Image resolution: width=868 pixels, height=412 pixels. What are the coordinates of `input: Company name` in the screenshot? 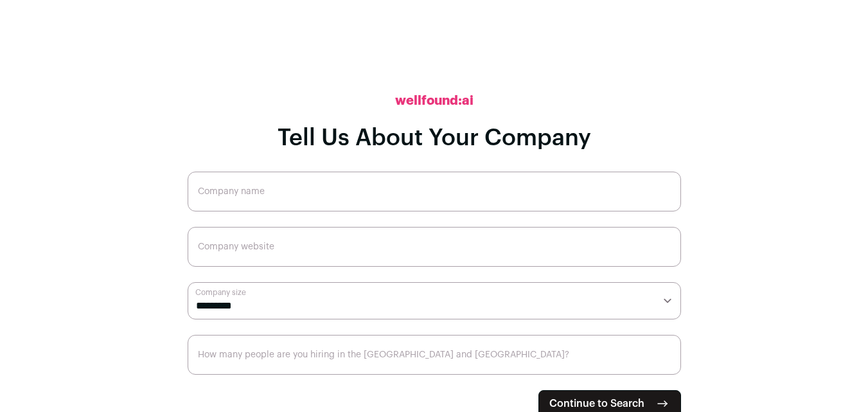 It's located at (434, 191).